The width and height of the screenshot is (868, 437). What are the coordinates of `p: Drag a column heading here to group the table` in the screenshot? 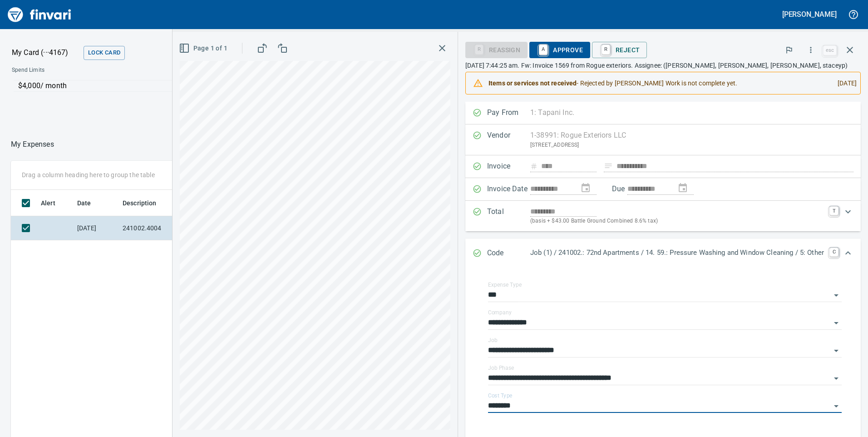 It's located at (88, 175).